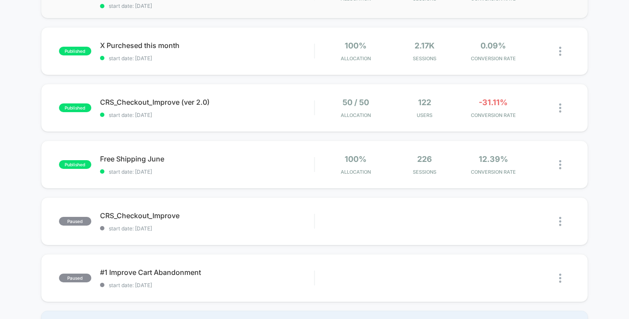  What do you see at coordinates (424, 102) in the screenshot?
I see `span: 122` at bounding box center [424, 102].